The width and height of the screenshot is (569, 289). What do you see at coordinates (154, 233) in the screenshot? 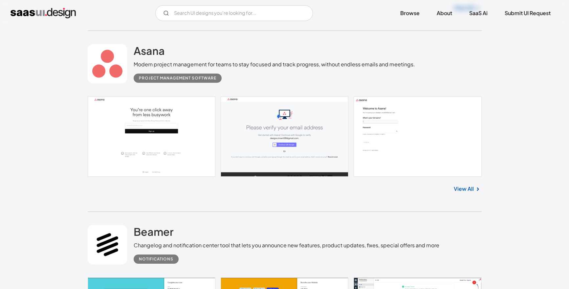
I see `a: Beamer` at bounding box center [154, 233].